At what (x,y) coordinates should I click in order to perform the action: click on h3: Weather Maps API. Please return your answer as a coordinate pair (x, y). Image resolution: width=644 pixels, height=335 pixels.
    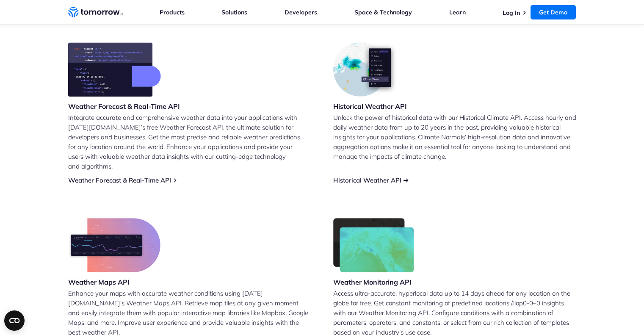
    Looking at the image, I should click on (114, 282).